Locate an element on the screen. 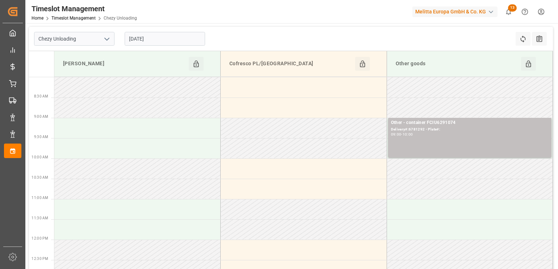  a: Timeslot Management is located at coordinates (74, 18).